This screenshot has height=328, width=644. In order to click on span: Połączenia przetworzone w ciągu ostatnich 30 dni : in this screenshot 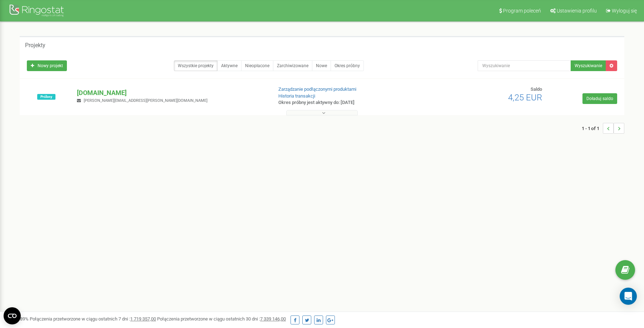, I will do `click(221, 319)`.